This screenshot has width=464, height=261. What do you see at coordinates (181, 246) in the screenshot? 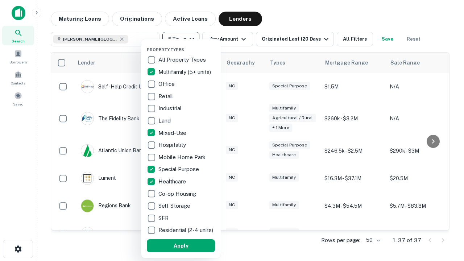
I see `button: Apply` at bounding box center [181, 246].